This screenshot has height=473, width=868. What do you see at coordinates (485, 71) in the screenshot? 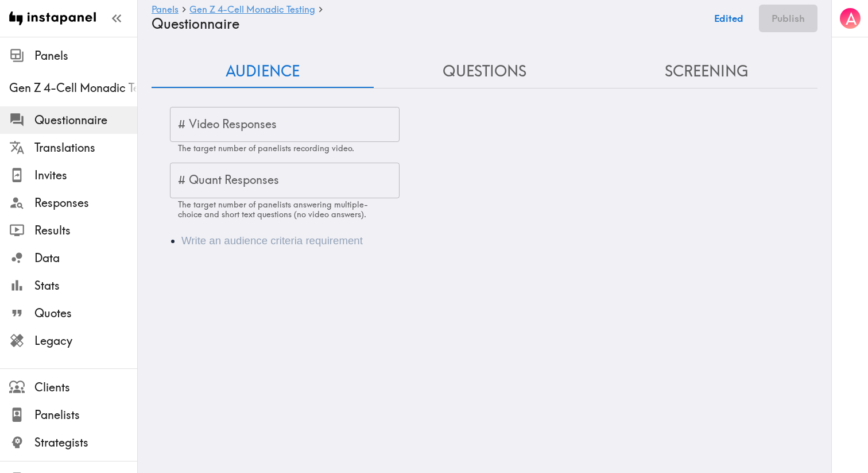
I see `button: Questions` at bounding box center [485, 71].